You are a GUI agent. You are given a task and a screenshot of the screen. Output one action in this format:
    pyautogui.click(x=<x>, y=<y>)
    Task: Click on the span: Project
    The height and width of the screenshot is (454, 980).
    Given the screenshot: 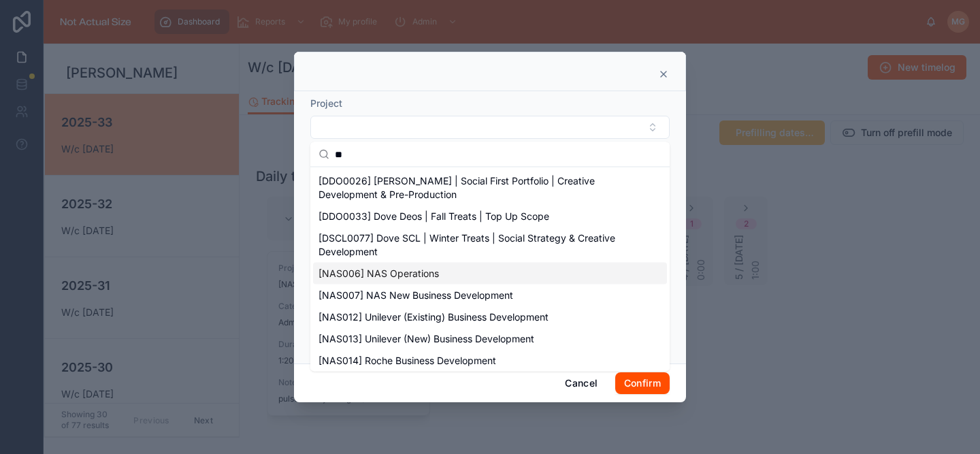 What is the action you would take?
    pyautogui.click(x=326, y=103)
    